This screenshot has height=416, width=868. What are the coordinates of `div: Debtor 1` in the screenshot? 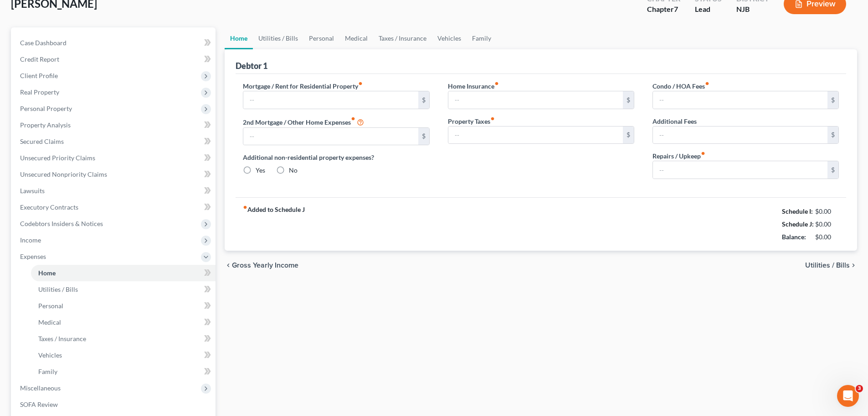 It's located at (252, 65).